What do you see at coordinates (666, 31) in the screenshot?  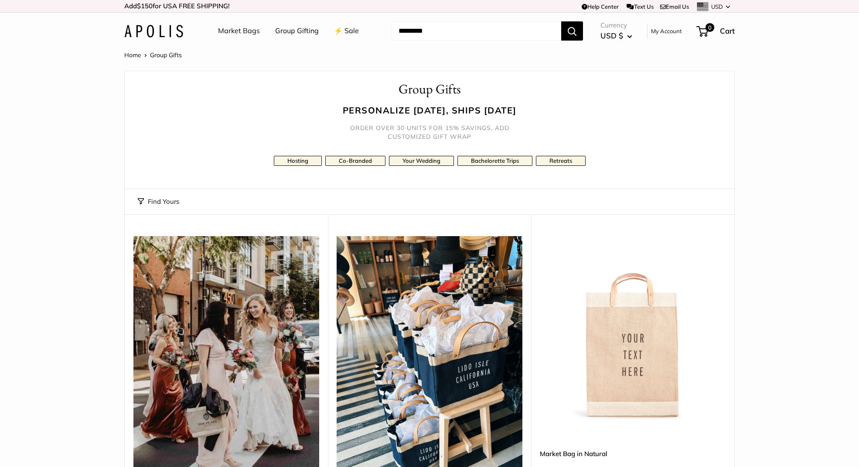 I see `a: My Account` at bounding box center [666, 31].